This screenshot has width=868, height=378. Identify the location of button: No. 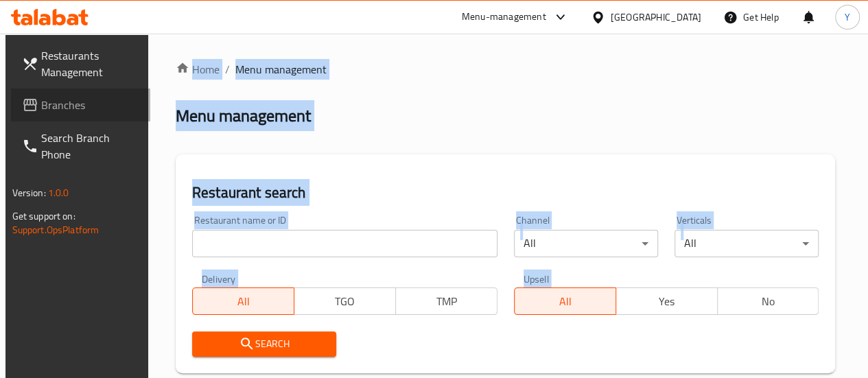
(768, 301).